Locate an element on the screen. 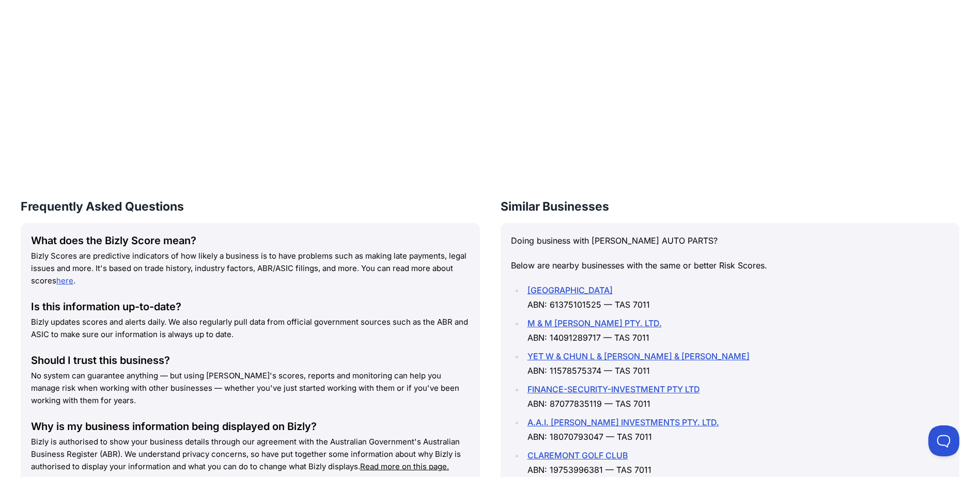 This screenshot has height=477, width=980. p: Bizly is authorised to show your business details through our agreement with the Australian Gover... is located at coordinates (250, 454).